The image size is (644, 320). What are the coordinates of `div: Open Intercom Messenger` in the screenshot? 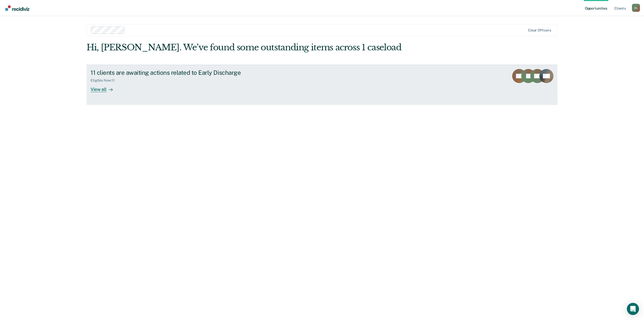 It's located at (633, 309).